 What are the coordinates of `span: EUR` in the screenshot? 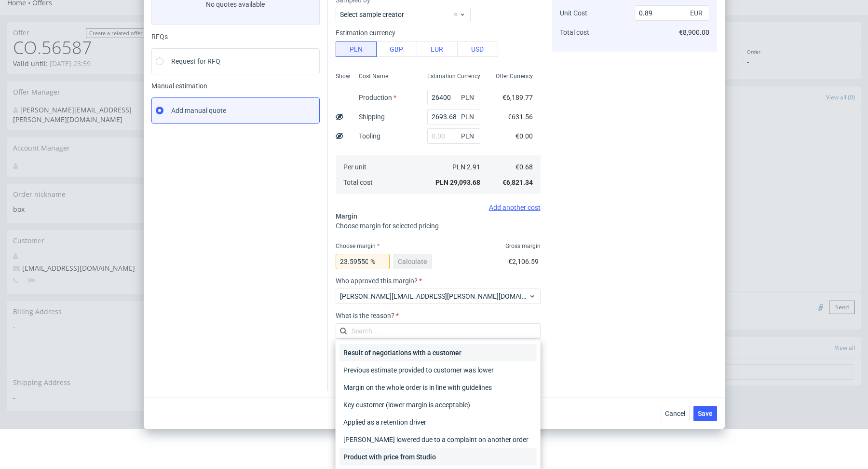 It's located at (698, 13).